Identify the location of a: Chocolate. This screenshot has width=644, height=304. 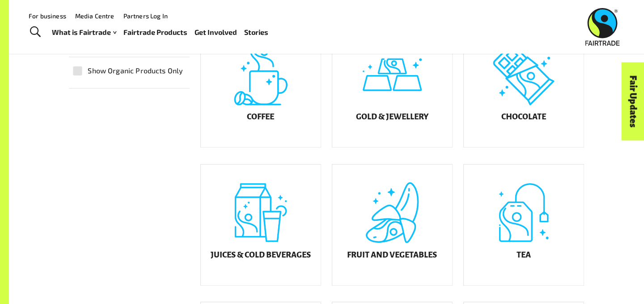
(524, 87).